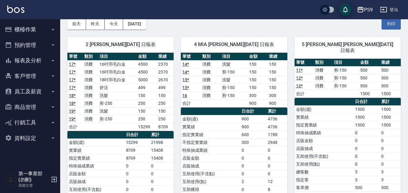  What do you see at coordinates (137, 142) in the screenshot?
I see `td: 15299` at bounding box center [137, 142].